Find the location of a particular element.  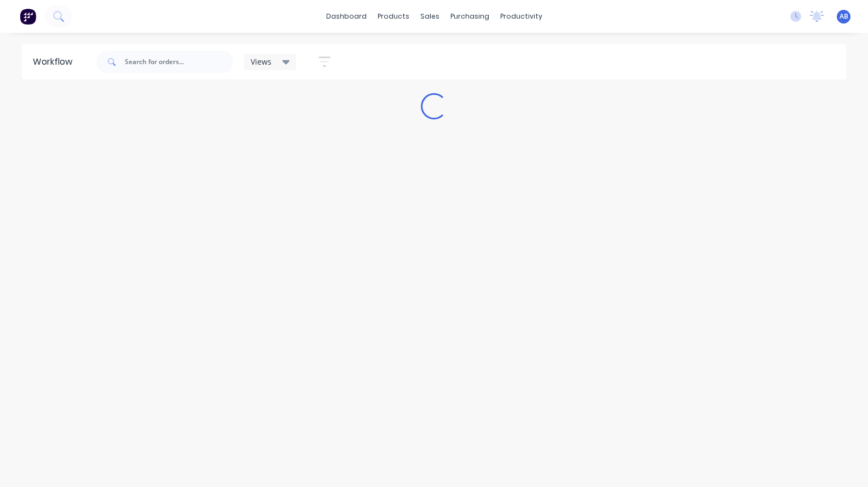

div: Workflow is located at coordinates (55, 62).